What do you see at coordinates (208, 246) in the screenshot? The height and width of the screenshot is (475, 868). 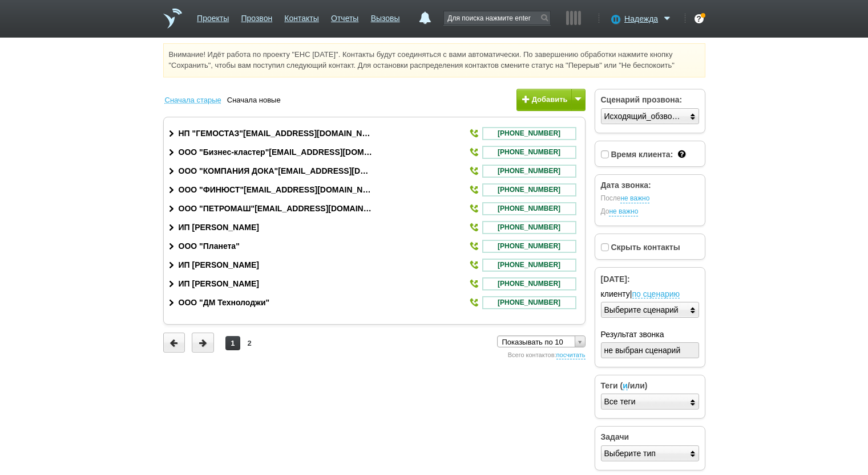 I see `a: ООО "Планета"` at bounding box center [208, 246].